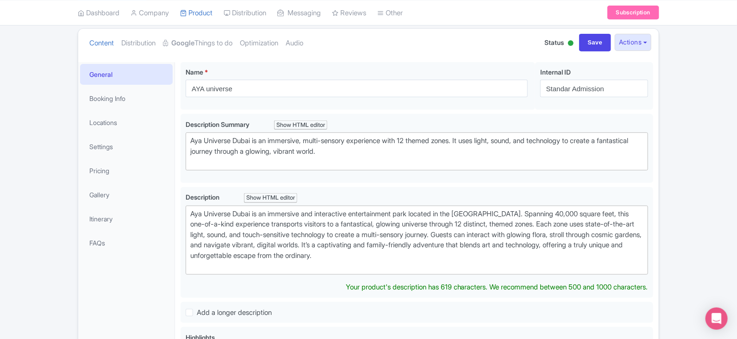 The image size is (737, 339). I want to click on a: Settings, so click(126, 146).